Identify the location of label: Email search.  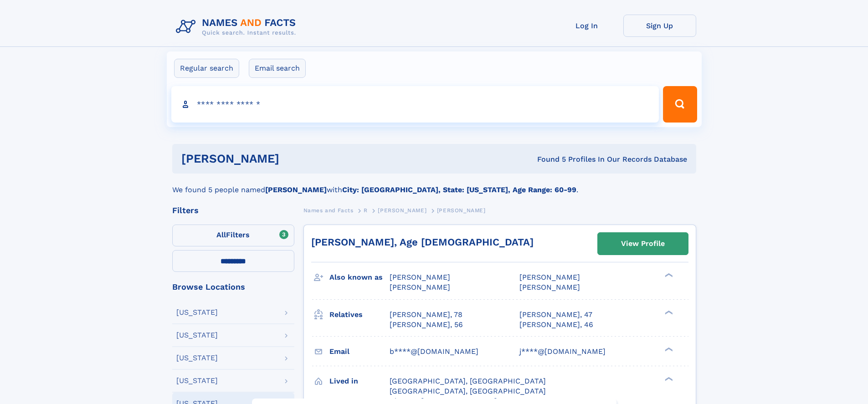
(277, 68).